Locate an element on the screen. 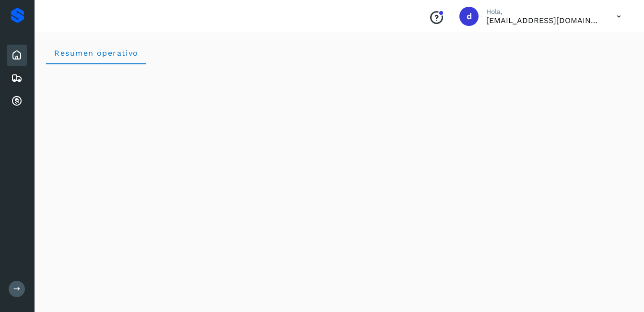 This screenshot has width=644, height=312. p: dcordero@grupoterramex.com is located at coordinates (544, 20).